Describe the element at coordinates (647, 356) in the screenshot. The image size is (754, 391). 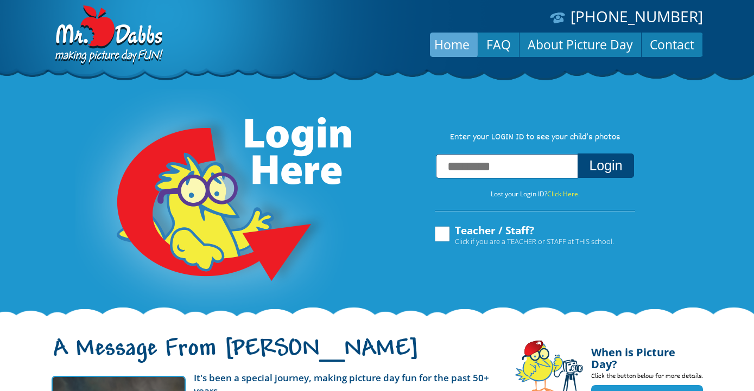
I see `h4: When is Picture Day?` at that location.